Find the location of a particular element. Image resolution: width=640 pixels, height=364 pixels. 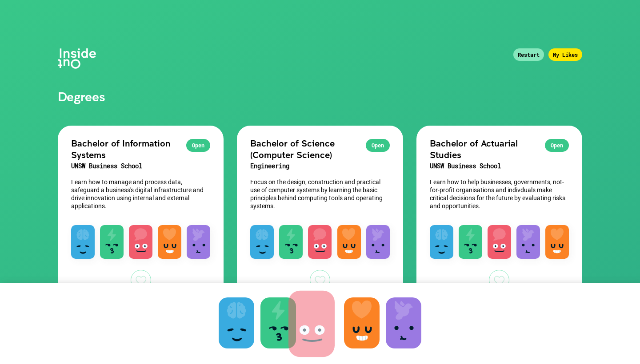

p: Focus on the design, construction and practical use of computer systems by learning the basic pri... is located at coordinates (320, 194).